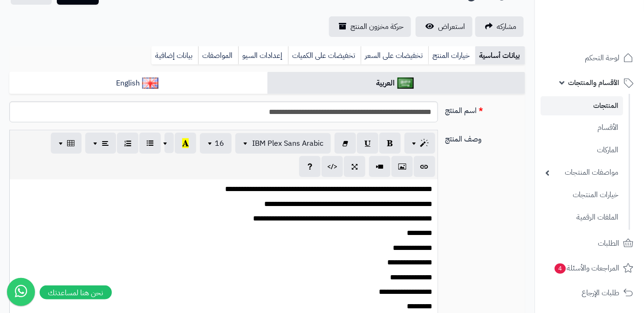 The width and height of the screenshot is (644, 313). Describe the element at coordinates (283, 143) in the screenshot. I see `button: IBM Plex Sans Arabic` at that location.